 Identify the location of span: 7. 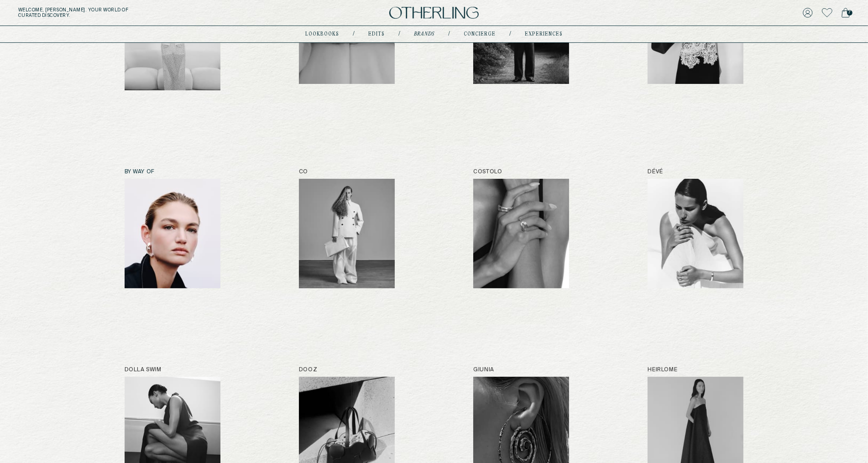
(849, 13).